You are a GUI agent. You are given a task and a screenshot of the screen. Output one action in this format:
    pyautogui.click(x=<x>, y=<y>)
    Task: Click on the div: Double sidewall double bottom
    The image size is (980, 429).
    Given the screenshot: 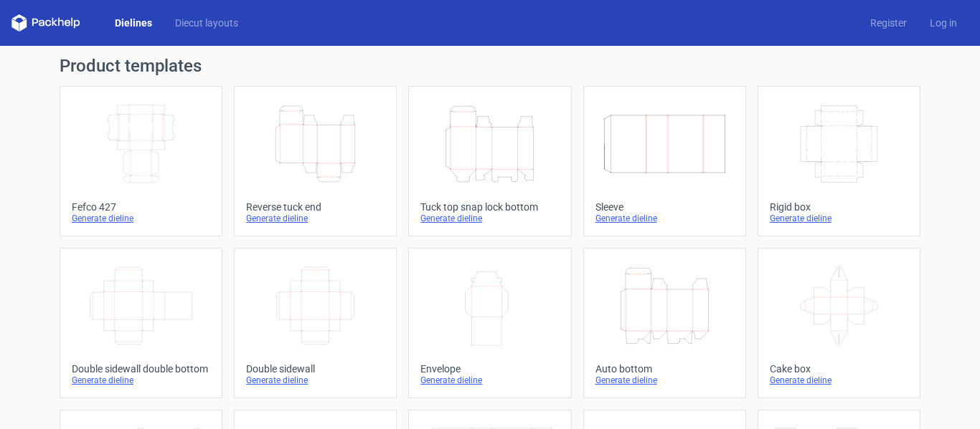 What is the action you would take?
    pyautogui.click(x=140, y=369)
    